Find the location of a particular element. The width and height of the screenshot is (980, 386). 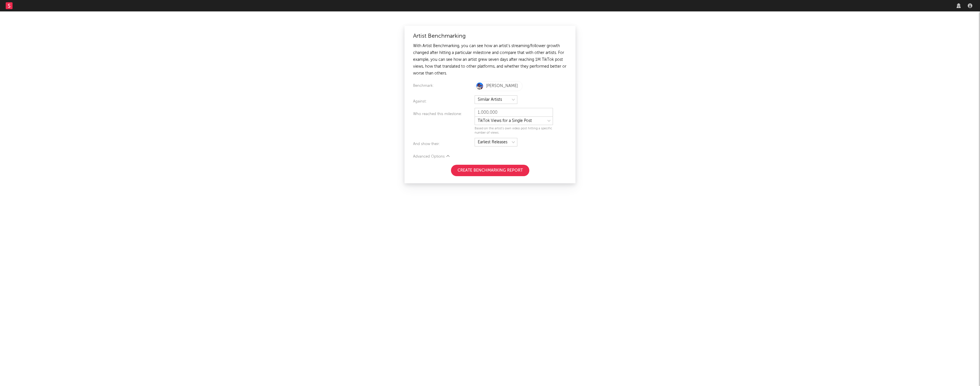

div: And show their: is located at coordinates (444, 144).